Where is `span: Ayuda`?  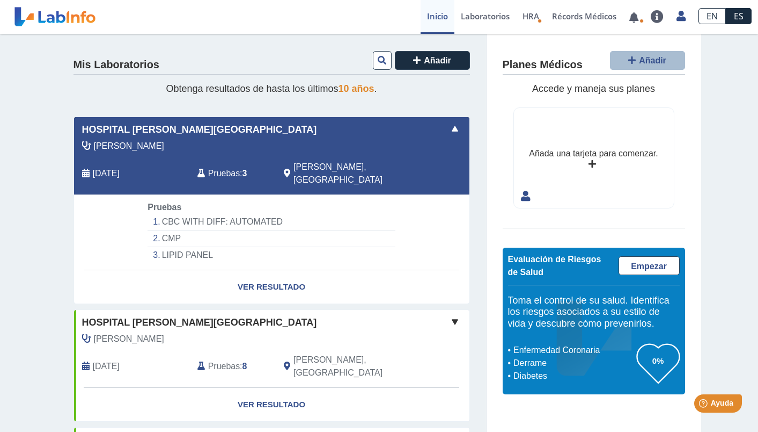 span: Ayuda is located at coordinates (60, 13).